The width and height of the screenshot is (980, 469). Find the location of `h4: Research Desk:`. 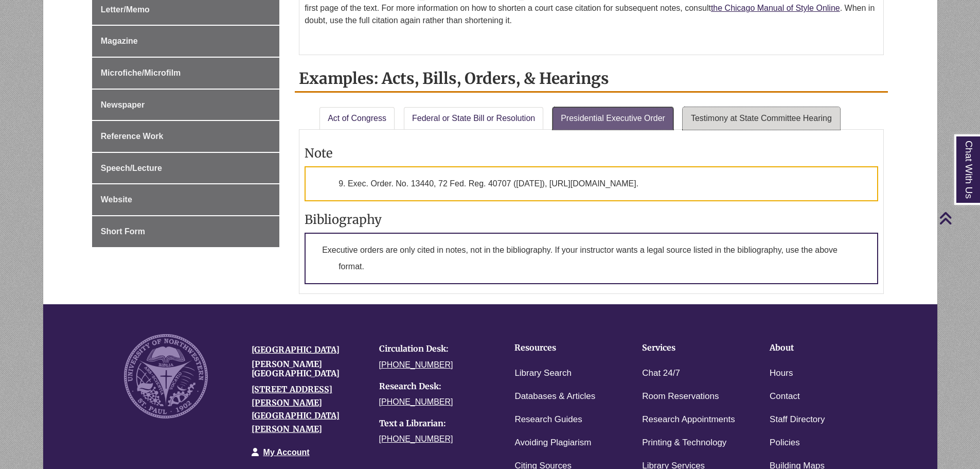

h4: Research Desk: is located at coordinates (435, 386).